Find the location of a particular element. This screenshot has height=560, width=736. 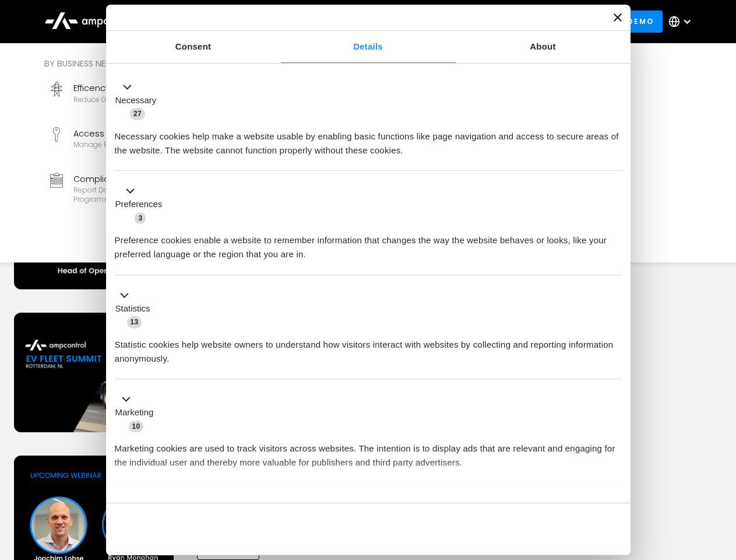

div: Manage EV charger security and access is located at coordinates (144, 144).